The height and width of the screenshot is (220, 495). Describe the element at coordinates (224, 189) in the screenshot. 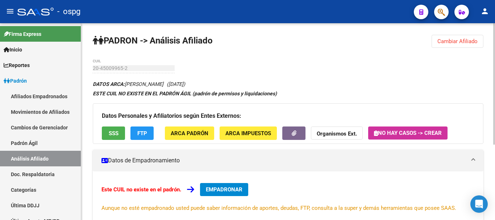

I see `button: EMPADRONAR` at that location.